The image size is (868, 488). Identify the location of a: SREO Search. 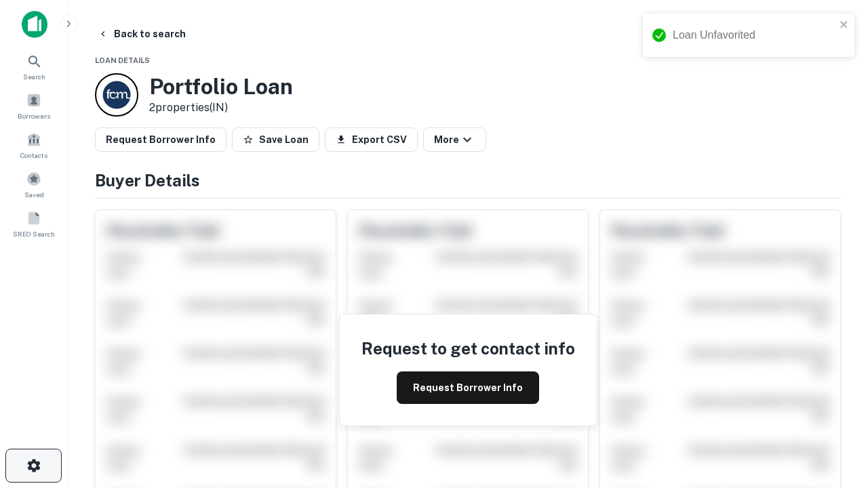
(34, 223).